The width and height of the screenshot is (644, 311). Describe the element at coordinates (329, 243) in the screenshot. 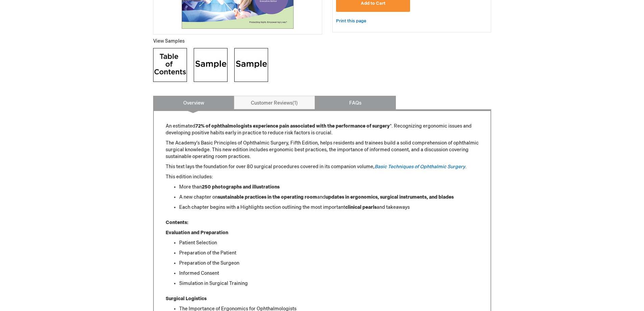

I see `li: Patient Selection` at that location.